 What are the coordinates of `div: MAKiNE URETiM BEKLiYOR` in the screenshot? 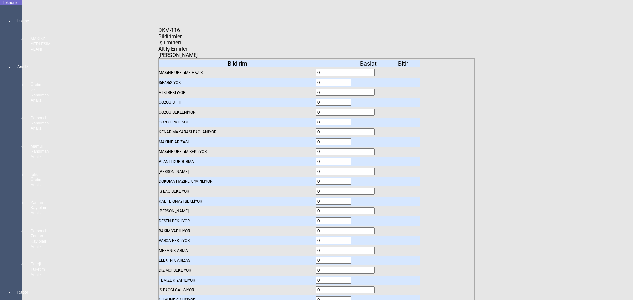 It's located at (237, 152).